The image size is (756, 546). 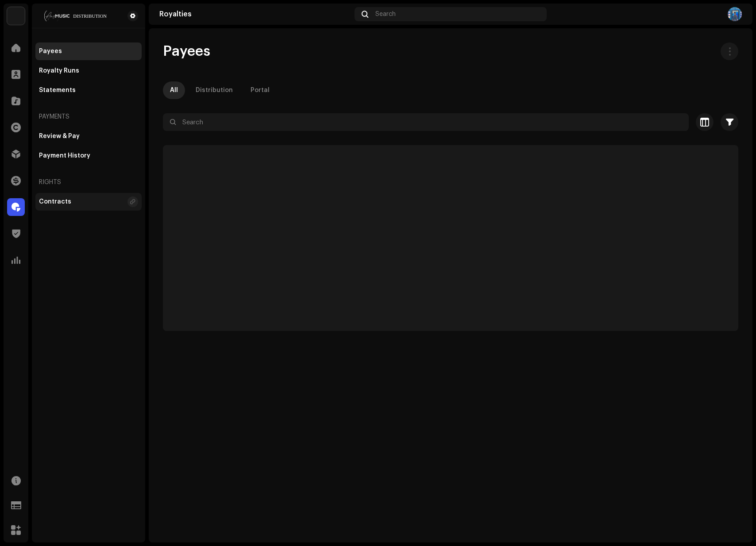 I want to click on input: Search, so click(x=426, y=122).